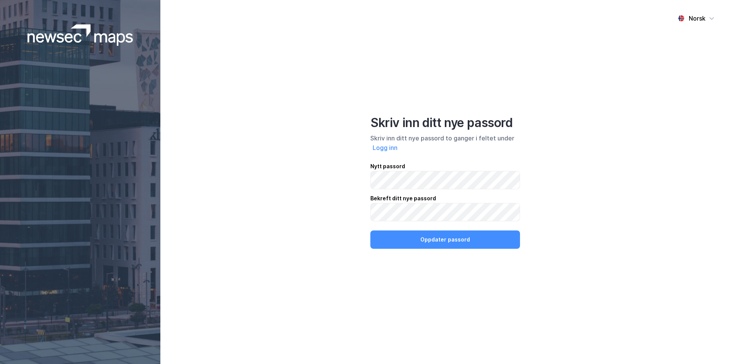  Describe the element at coordinates (445, 199) in the screenshot. I see `div: Bekreft ditt nye passord` at that location.